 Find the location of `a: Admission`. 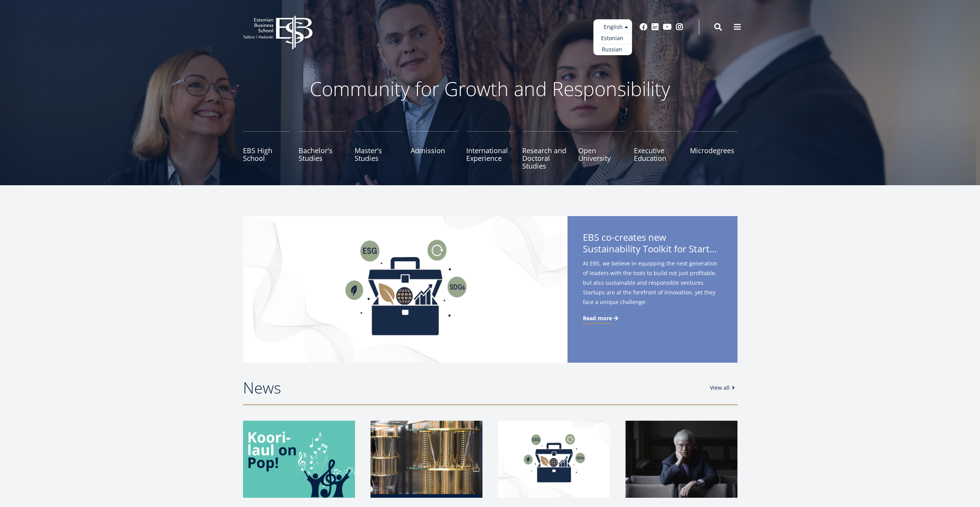

a: Admission is located at coordinates (434, 151).